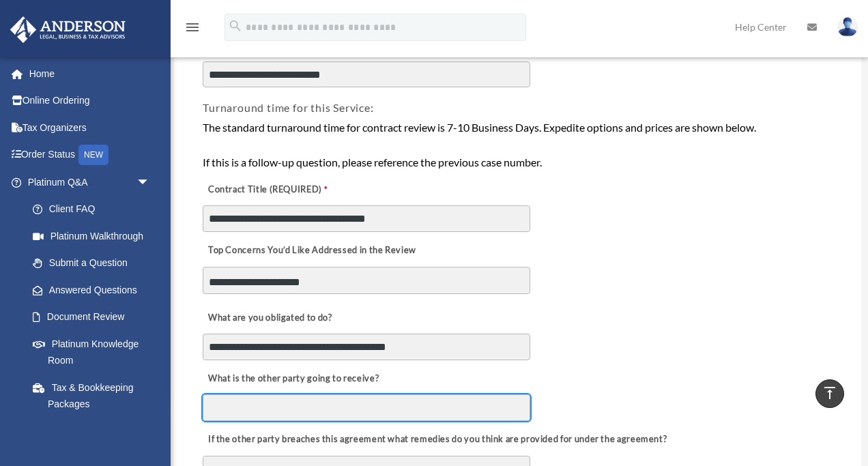 This screenshot has width=868, height=466. What do you see at coordinates (95, 236) in the screenshot?
I see `a: Platinum Walkthrough` at bounding box center [95, 236].